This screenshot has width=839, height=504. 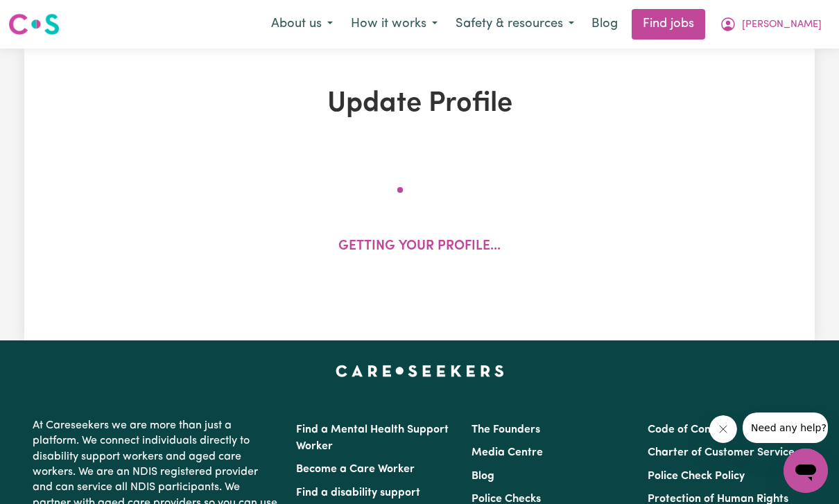 What do you see at coordinates (668, 24) in the screenshot?
I see `a: Find jobs` at bounding box center [668, 24].